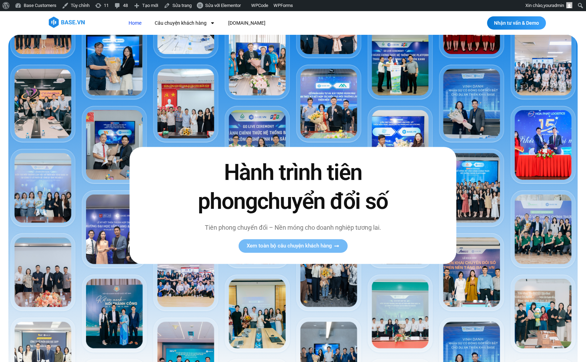 This screenshot has height=362, width=586. Describe the element at coordinates (289, 246) in the screenshot. I see `span: Xem toàn bộ câu chuyện khách hàng` at that location.